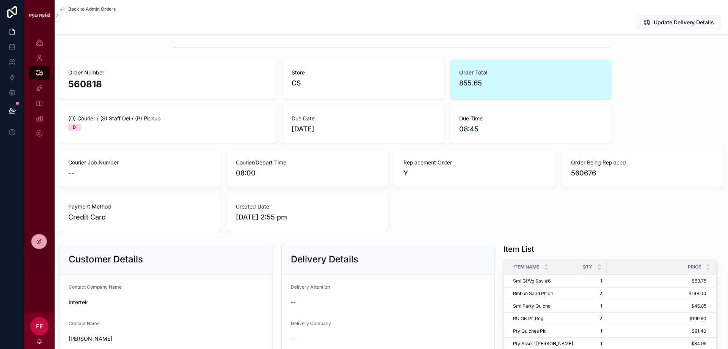 The image size is (728, 349). What do you see at coordinates (106, 259) in the screenshot?
I see `h2: Customer Details` at bounding box center [106, 259].